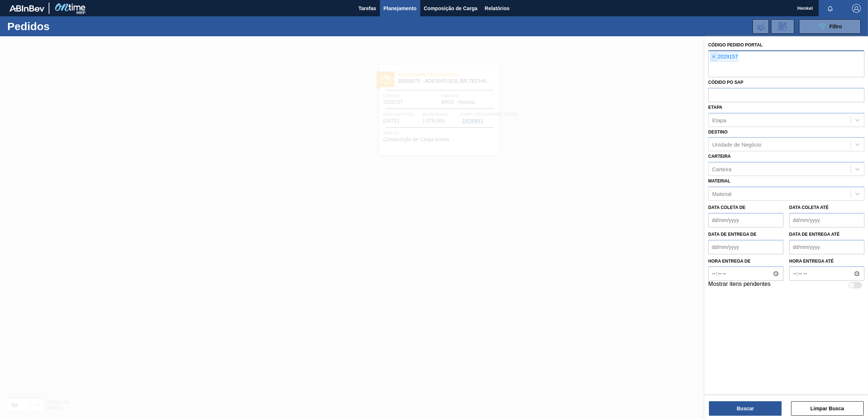 The height and width of the screenshot is (419, 868). I want to click on img: TNhmsLtSVTkK8tSr43FrP2fwEKptu5GPRR3wAAAABJRU5ErkJggg==, so click(27, 9).